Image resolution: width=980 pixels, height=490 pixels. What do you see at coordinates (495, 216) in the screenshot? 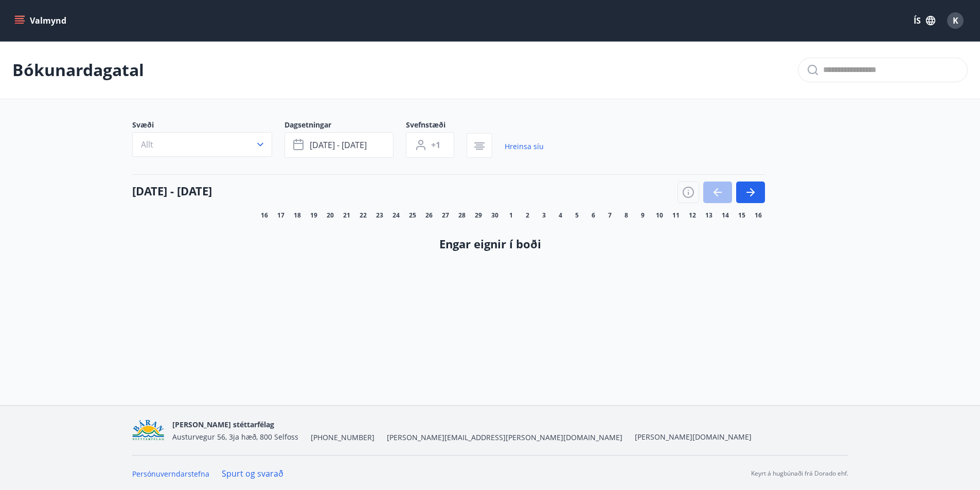
I see `span: 30` at bounding box center [495, 216].